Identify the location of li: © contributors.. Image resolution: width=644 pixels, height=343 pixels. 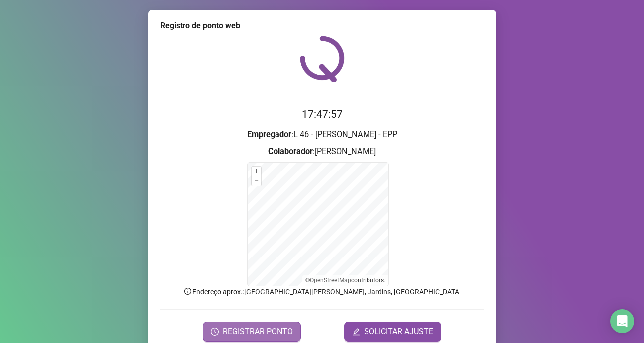
(345, 281).